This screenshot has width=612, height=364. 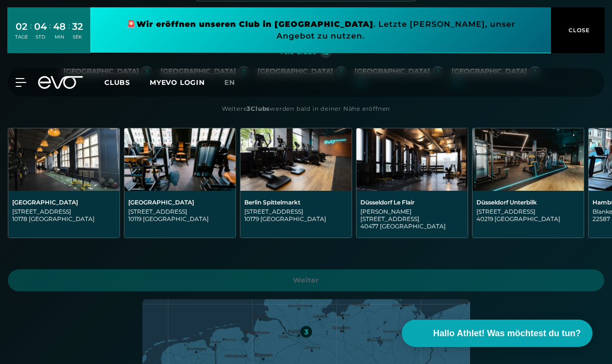 What do you see at coordinates (577, 30) in the screenshot?
I see `span: CLOSE` at bounding box center [577, 30].